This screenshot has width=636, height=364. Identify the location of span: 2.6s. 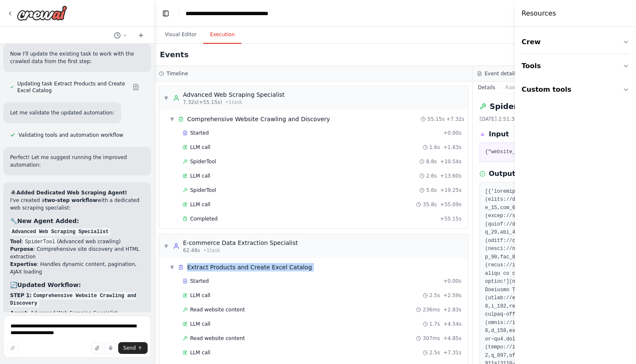
(431, 176).